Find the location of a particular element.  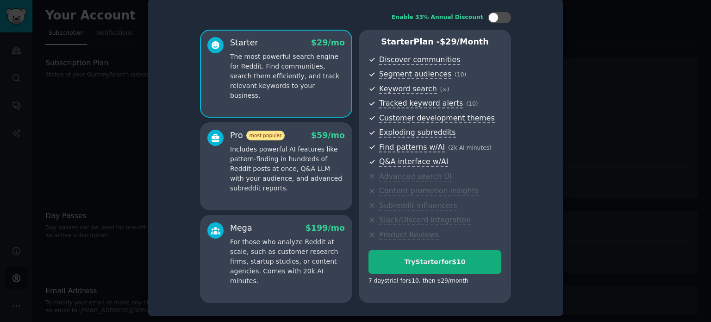

span: Advanced search UI is located at coordinates (415, 176).